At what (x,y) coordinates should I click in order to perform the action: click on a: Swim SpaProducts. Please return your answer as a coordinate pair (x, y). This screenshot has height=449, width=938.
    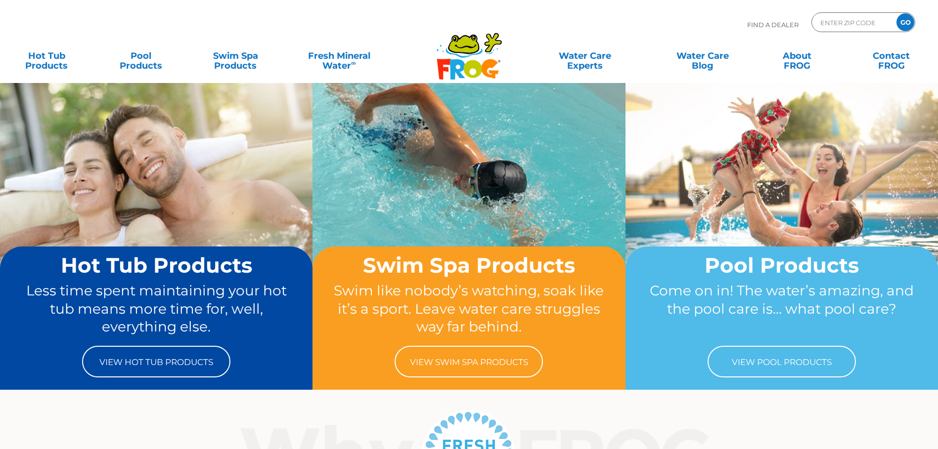
    Looking at the image, I should click on (235, 56).